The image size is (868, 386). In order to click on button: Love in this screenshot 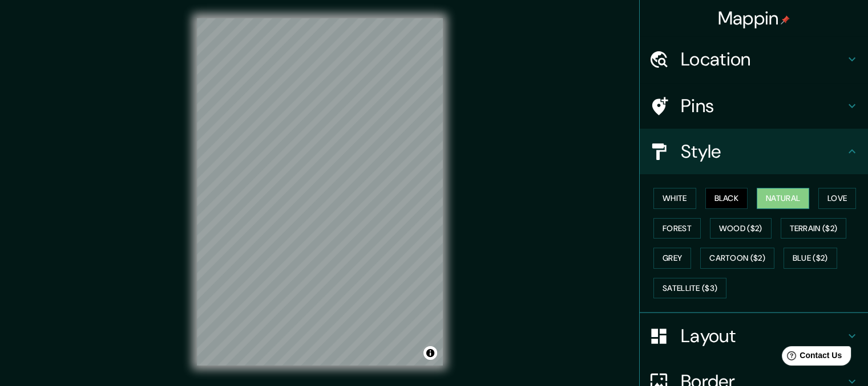, I will do `click(837, 199)`.